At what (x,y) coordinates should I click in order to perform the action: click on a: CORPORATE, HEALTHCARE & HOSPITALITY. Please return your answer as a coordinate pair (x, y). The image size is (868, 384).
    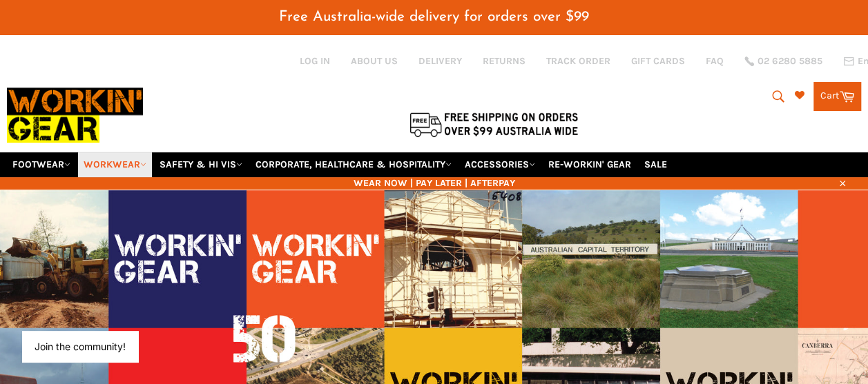
    Looking at the image, I should click on (353, 165).